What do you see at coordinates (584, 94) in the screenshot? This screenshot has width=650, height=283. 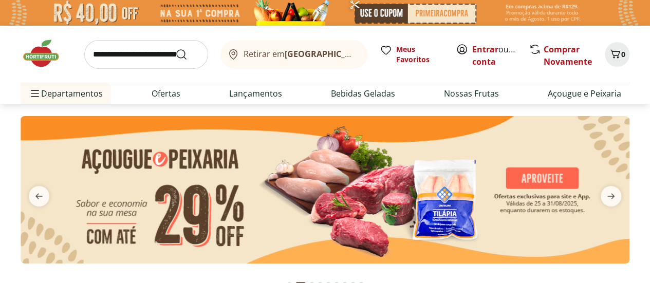 I see `a: Açougue e Peixaria` at bounding box center [584, 94].